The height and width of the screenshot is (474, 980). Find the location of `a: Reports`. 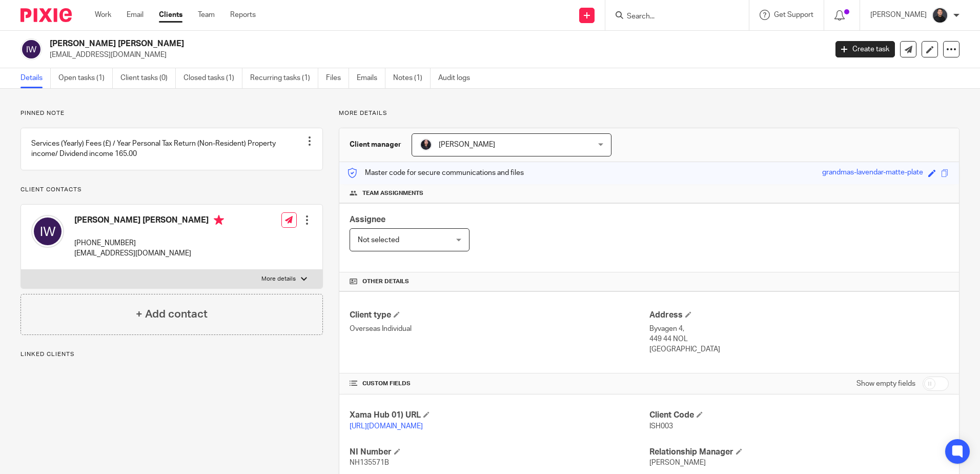

a: Reports is located at coordinates (243, 15).